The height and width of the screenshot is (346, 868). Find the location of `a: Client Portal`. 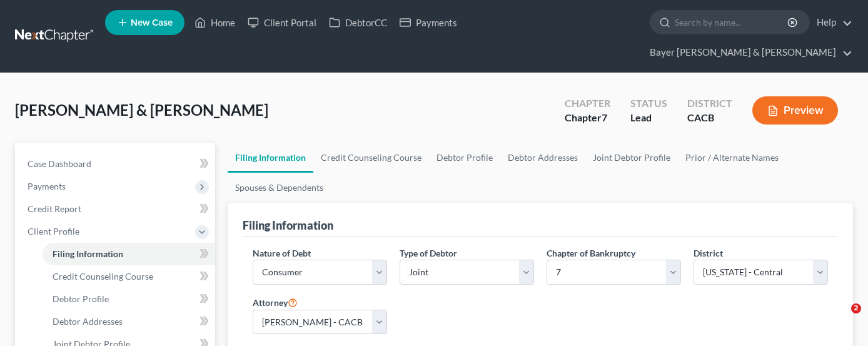

a: Client Portal is located at coordinates (282, 23).